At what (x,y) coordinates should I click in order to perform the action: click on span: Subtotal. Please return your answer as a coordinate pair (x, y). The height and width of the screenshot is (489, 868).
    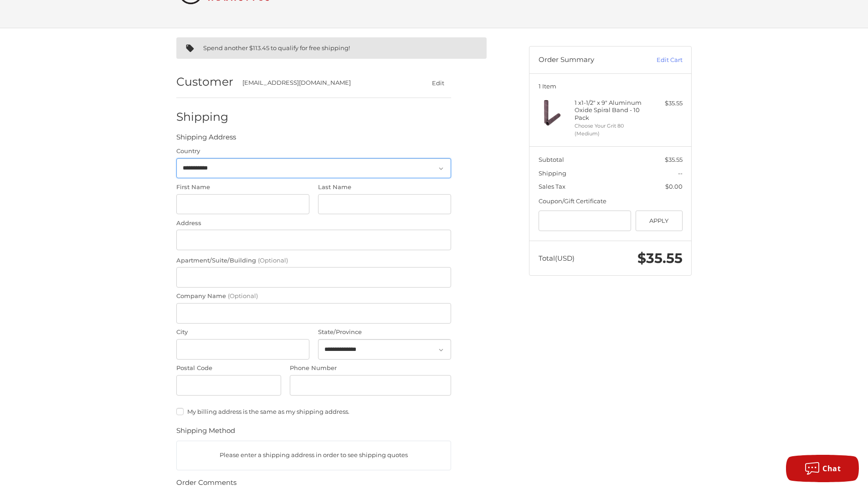
    Looking at the image, I should click on (551, 159).